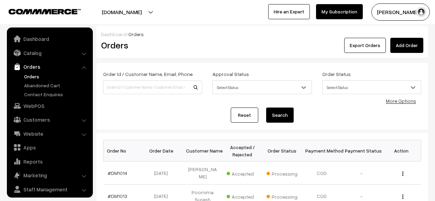 The width and height of the screenshot is (435, 201). What do you see at coordinates (136, 34) in the screenshot?
I see `span: Orders` at bounding box center [136, 34].